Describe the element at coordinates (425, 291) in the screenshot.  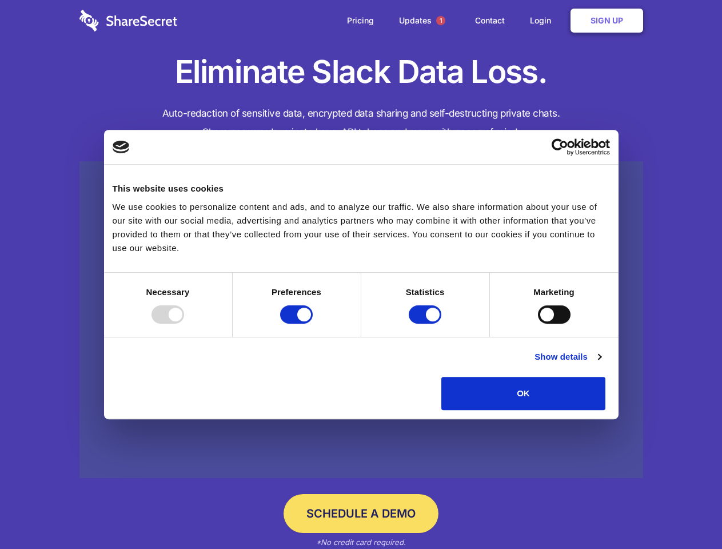
I see `strong: Statistics` at that location.